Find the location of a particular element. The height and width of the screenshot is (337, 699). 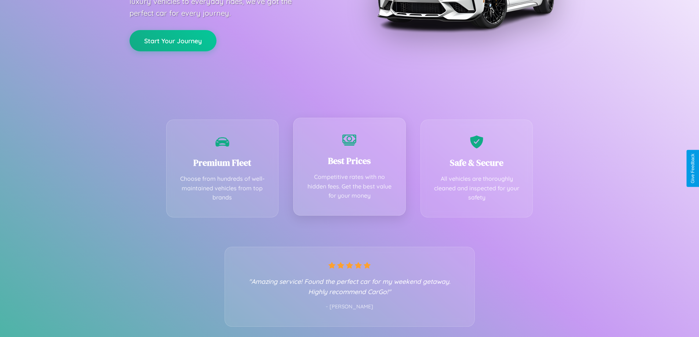

h3: Safe & Secure is located at coordinates (477, 163).